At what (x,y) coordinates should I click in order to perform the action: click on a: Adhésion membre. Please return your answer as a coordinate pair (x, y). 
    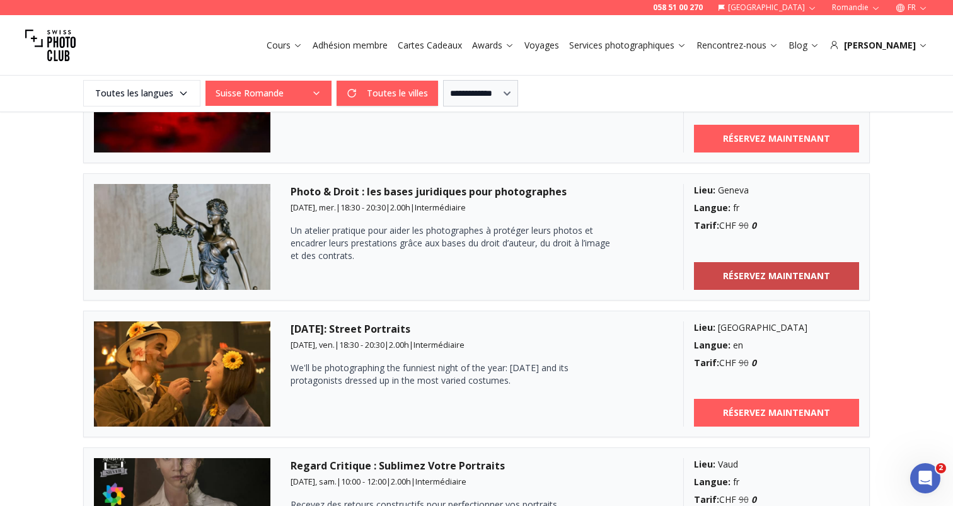
    Looking at the image, I should click on (350, 45).